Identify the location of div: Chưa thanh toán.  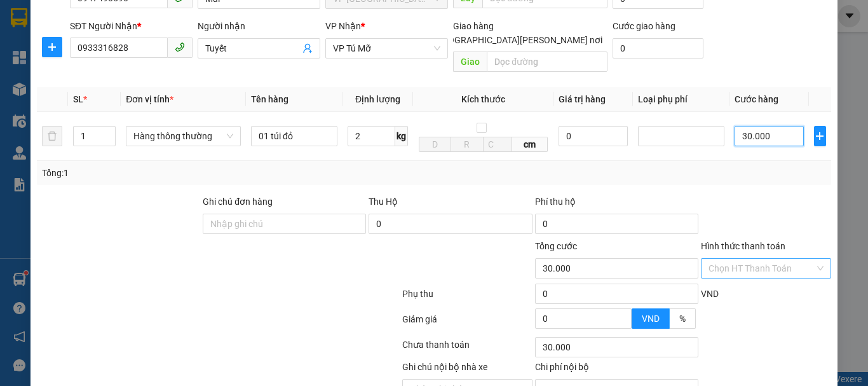
(467, 349).